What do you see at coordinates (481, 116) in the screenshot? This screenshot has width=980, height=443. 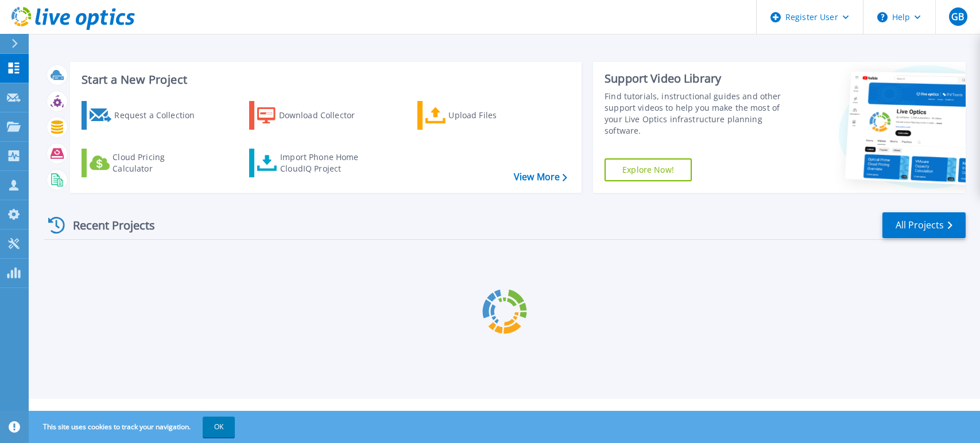 I see `a: Upload Files` at bounding box center [481, 116].